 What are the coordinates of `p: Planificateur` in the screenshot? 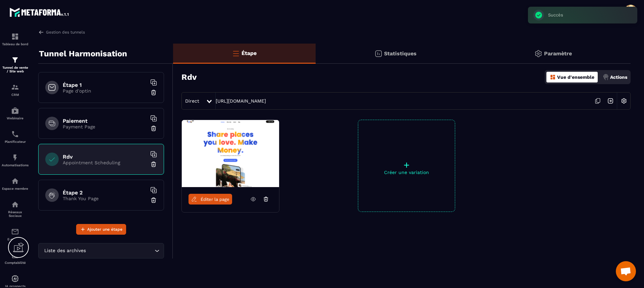 It's located at (15, 141).